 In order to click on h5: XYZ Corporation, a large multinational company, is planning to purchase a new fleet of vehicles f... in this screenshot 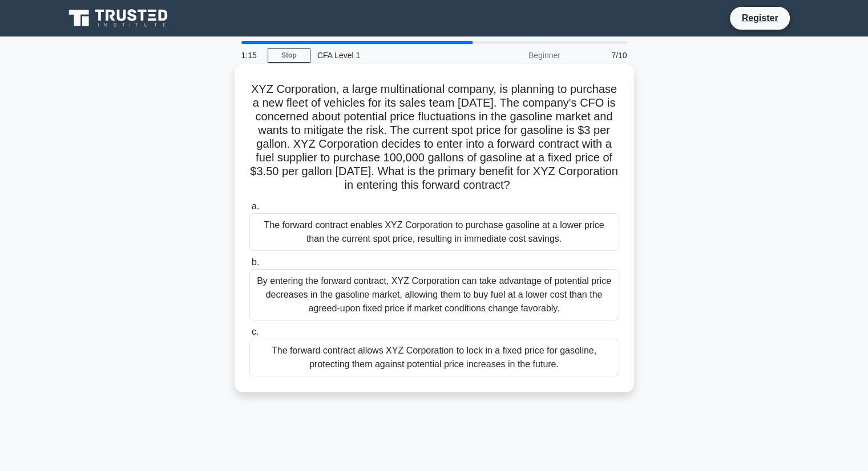, I will do `click(434, 138)`.